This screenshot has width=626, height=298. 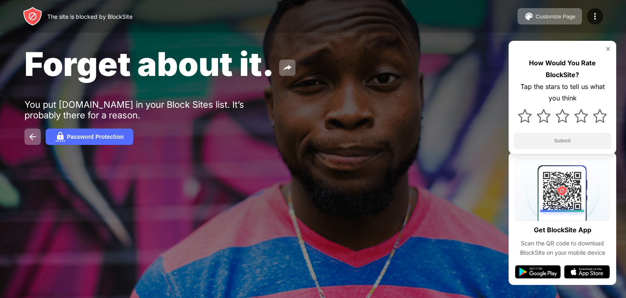 What do you see at coordinates (529, 16) in the screenshot?
I see `img: pallet.svg` at bounding box center [529, 16].